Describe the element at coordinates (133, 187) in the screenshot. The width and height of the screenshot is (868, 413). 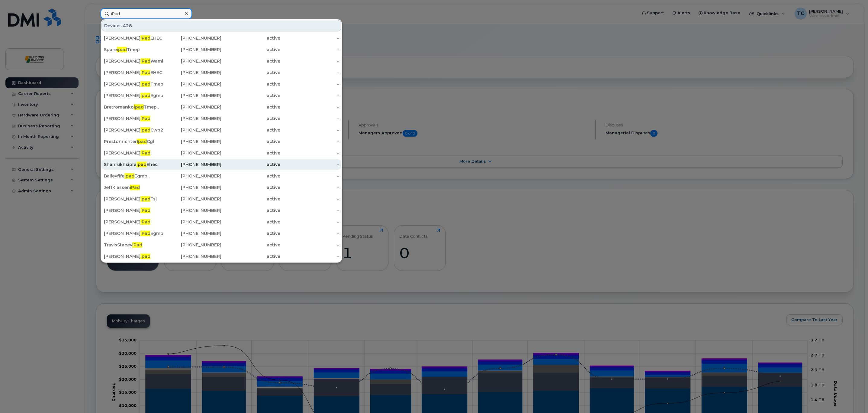
I see `div: JeffKlassen` at that location.